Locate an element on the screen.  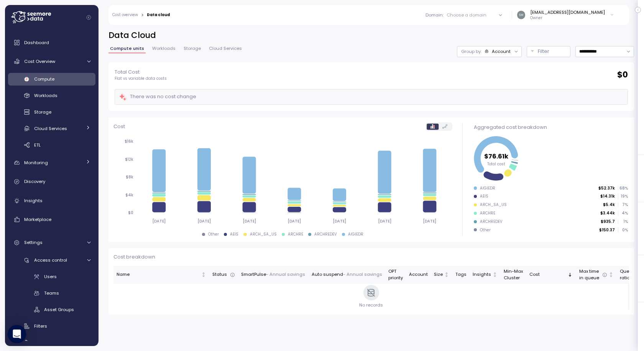
a: Cost overview is located at coordinates (125, 15).